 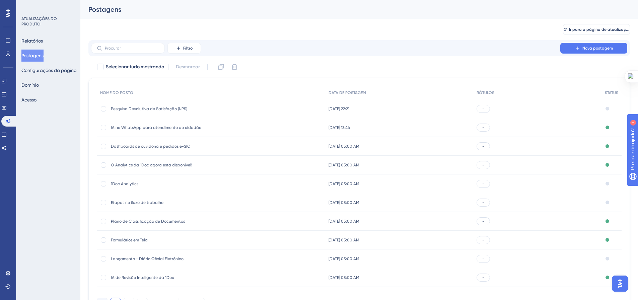 What do you see at coordinates (30, 85) in the screenshot?
I see `font: Domínio` at bounding box center [30, 85].